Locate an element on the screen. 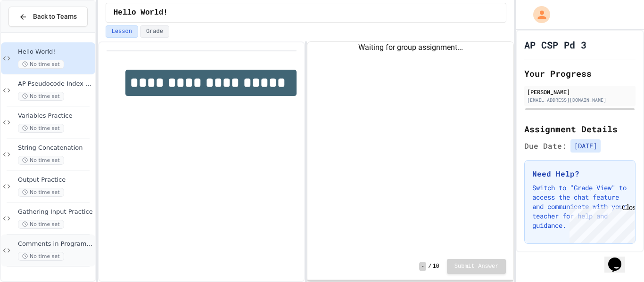 The height and width of the screenshot is (282, 644). button: Lesson is located at coordinates (122, 32).